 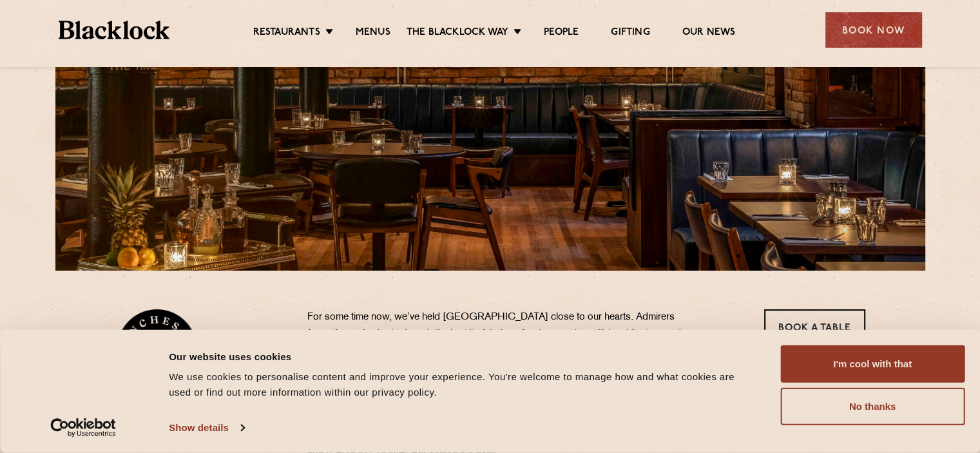 I want to click on button: No thanks, so click(x=873, y=407).